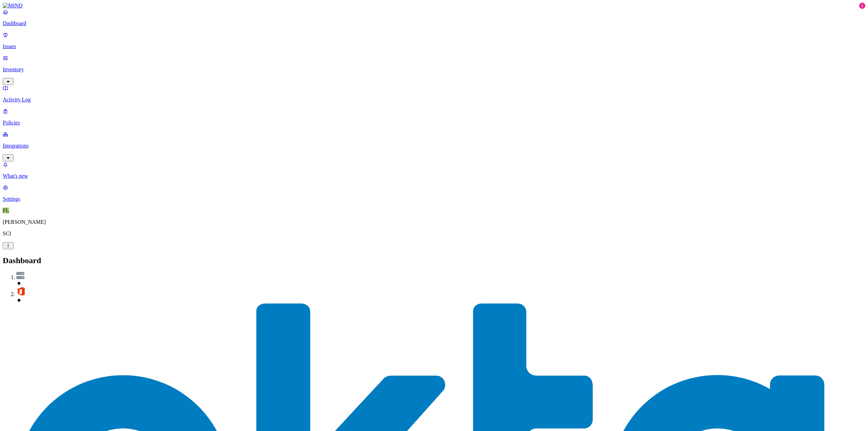  Describe the element at coordinates (434, 117) in the screenshot. I see `a: Policies` at that location.